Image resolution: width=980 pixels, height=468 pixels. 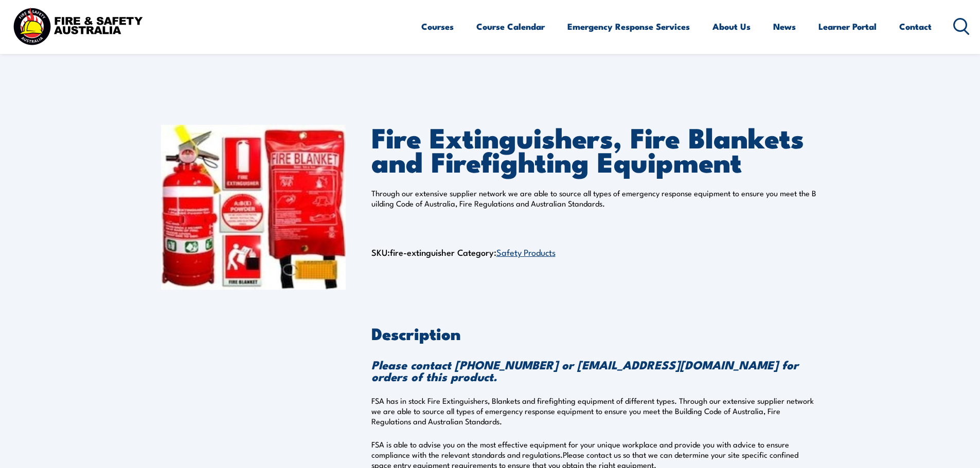 I want to click on a: About Us, so click(x=731, y=27).